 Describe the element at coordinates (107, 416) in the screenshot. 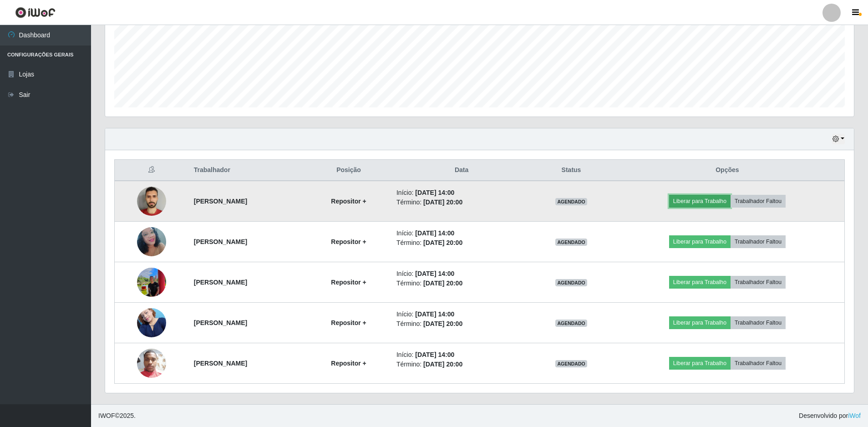

I see `span: IWOF` at that location.